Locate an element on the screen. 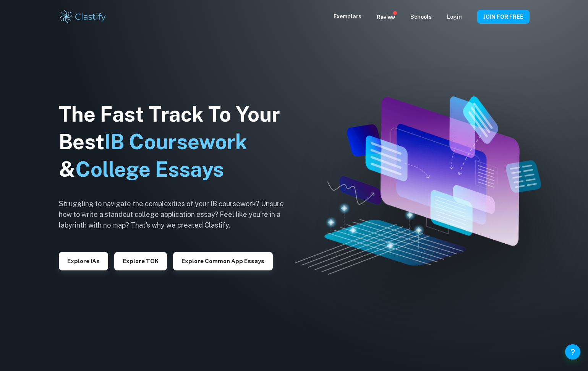  button: Explore IAs is located at coordinates (83, 261).